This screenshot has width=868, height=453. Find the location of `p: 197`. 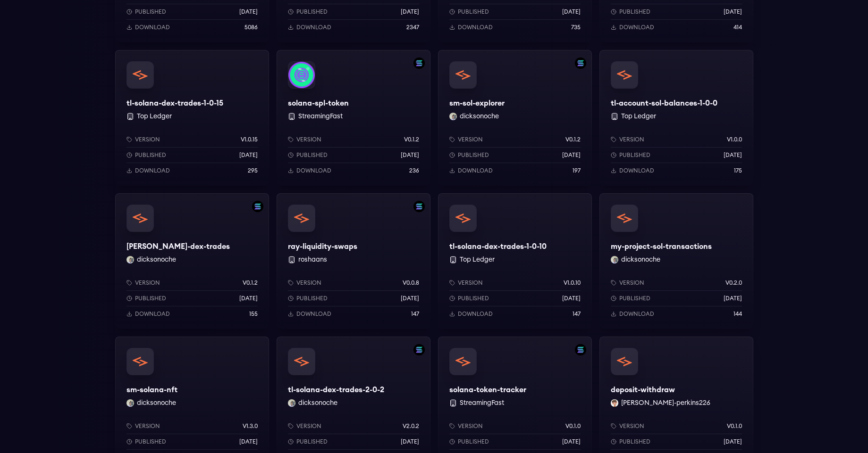

p: 197 is located at coordinates (576, 171).